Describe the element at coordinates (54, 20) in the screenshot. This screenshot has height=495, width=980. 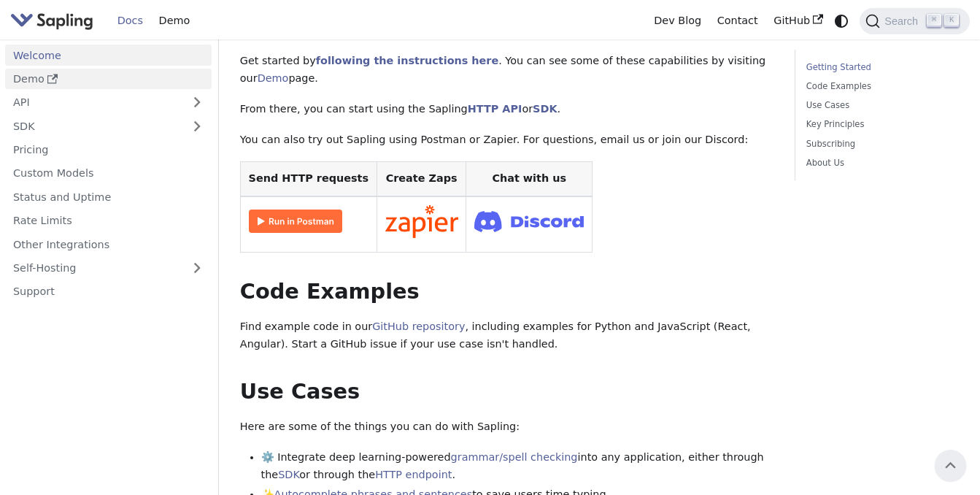
I see `a: Sapling.ai` at that location.